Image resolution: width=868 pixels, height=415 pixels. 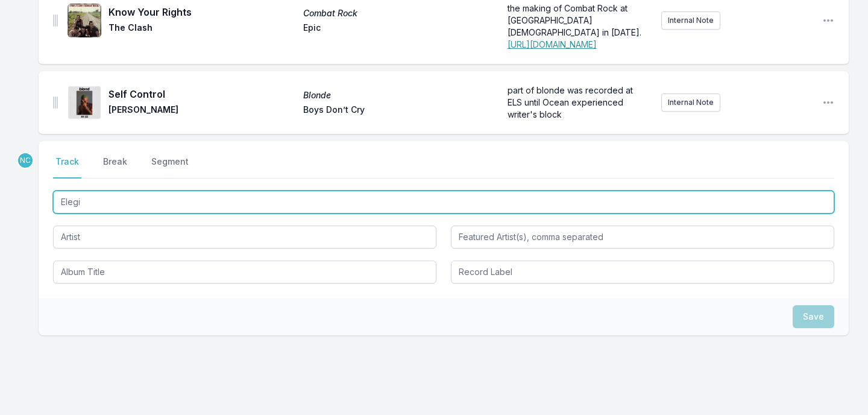 What do you see at coordinates (202, 29) in the screenshot?
I see `span: The Clash` at bounding box center [202, 29].